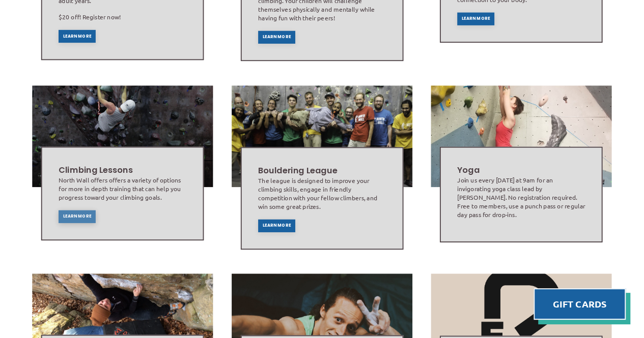 This screenshot has width=644, height=338. Describe the element at coordinates (122, 17) in the screenshot. I see `p: $20 off! Register now!` at that location.